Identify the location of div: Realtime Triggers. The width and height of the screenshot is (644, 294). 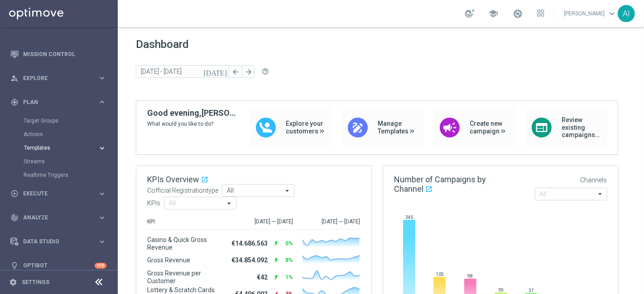
(70, 175).